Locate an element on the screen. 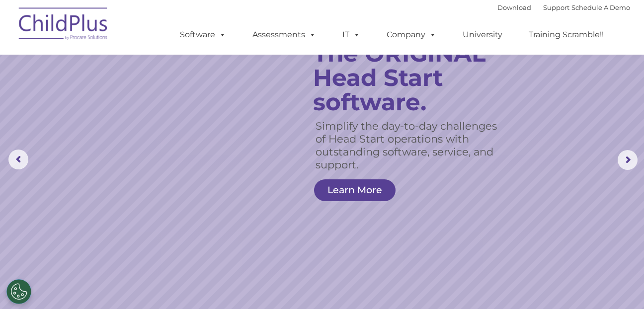  a: Download is located at coordinates (515, 8).